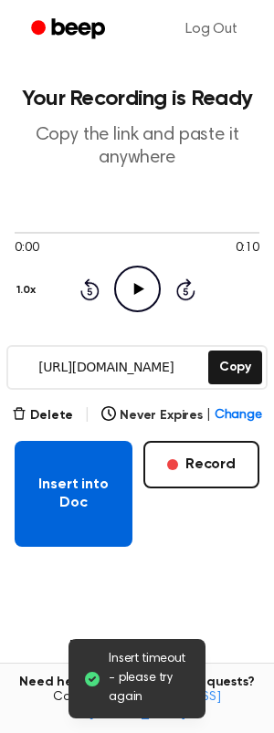 The image size is (274, 733). Describe the element at coordinates (73, 494) in the screenshot. I see `button: Insert into Doc` at that location.